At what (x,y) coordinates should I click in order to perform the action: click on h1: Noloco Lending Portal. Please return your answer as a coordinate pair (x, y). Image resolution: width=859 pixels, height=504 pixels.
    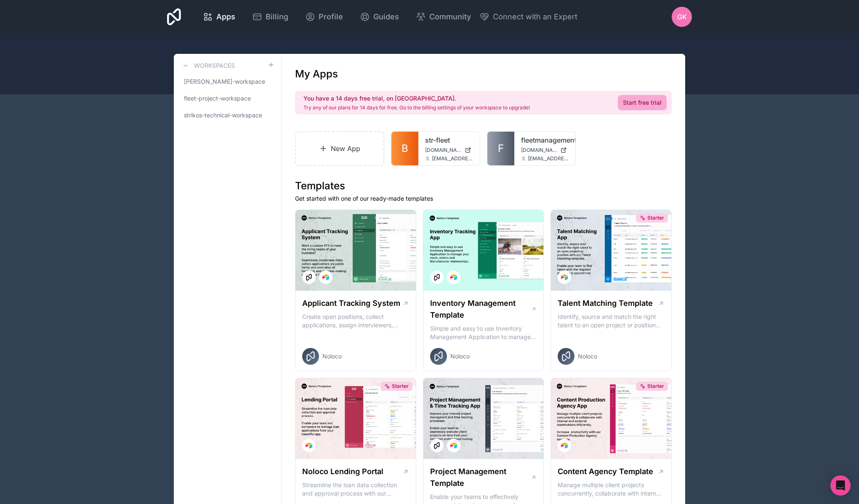
    Looking at the image, I should click on (343, 472).